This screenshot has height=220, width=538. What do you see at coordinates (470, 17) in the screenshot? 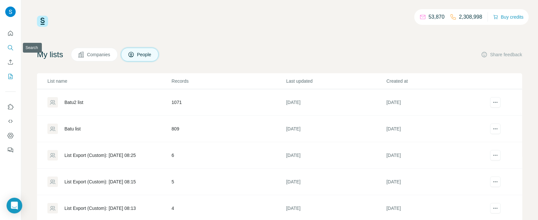
I see `p: 2,308,998` at bounding box center [470, 17].